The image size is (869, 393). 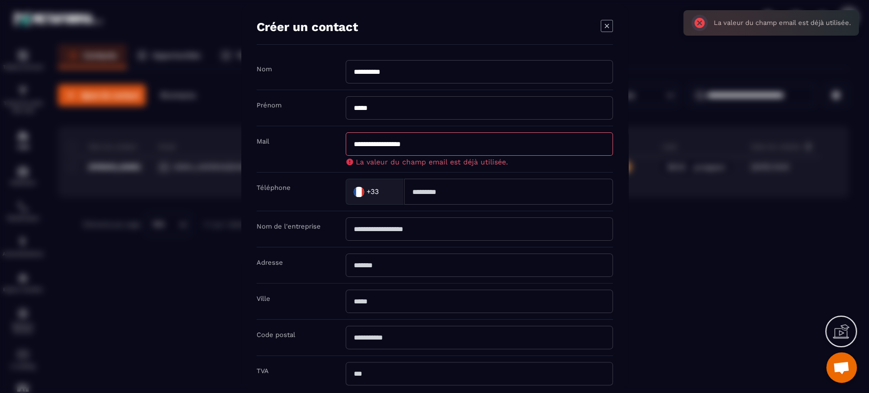 What do you see at coordinates (263, 141) in the screenshot?
I see `label: Mail` at bounding box center [263, 141].